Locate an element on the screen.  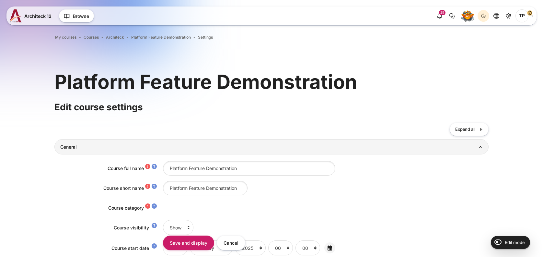
a: Architeck is located at coordinates (115, 37).